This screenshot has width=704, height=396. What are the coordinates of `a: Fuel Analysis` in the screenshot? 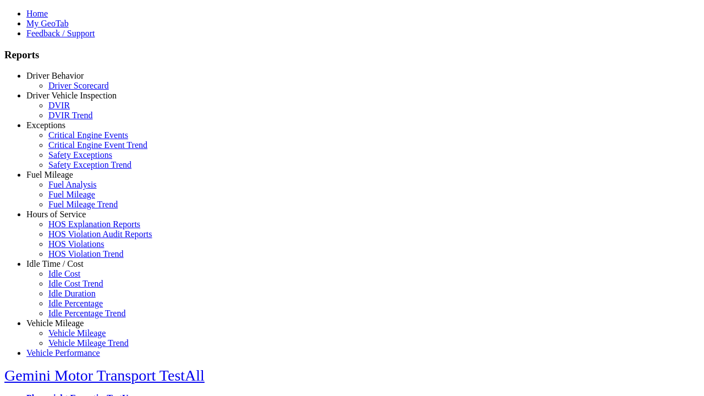 It's located at (73, 184).